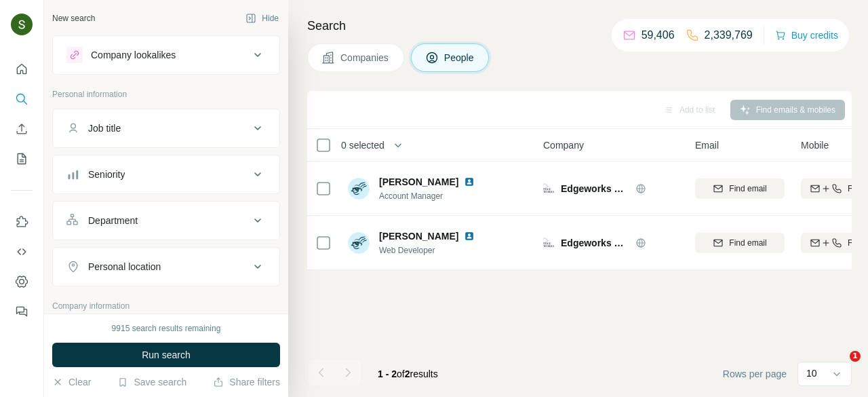  What do you see at coordinates (73, 18) in the screenshot?
I see `div: New search` at bounding box center [73, 18].